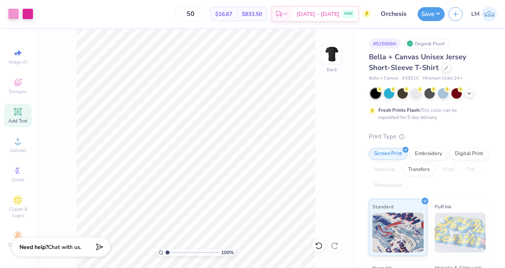  Describe the element at coordinates (417, 62) in the screenshot. I see `span: Bella + Canvas Unisex Jersey Short-Sleeve T-Shirt` at that location.